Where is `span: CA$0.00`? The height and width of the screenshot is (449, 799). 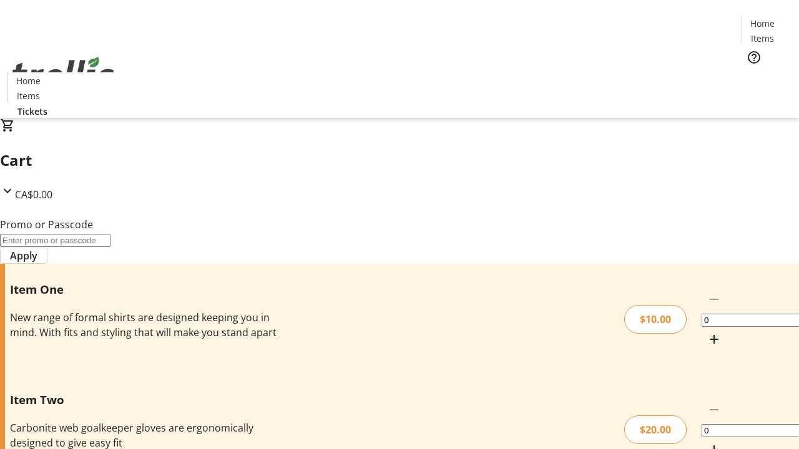 span: CA$0.00 is located at coordinates (34, 195).